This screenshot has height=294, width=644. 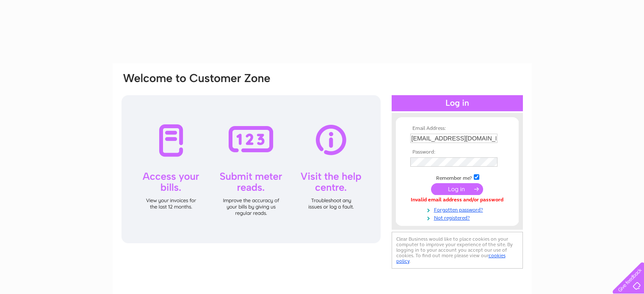 What do you see at coordinates (458, 209) in the screenshot?
I see `a: Forgotten password?` at bounding box center [458, 209].